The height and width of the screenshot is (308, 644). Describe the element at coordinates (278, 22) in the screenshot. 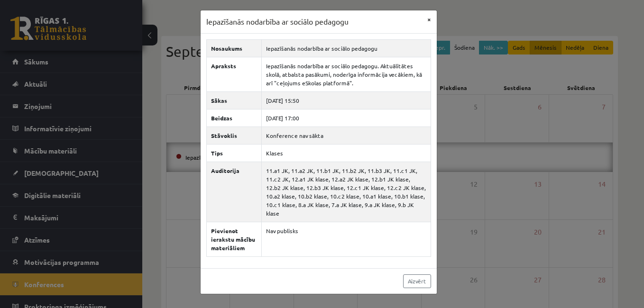

I see `h3: Iepazīšanās nodarbība ar sociālo pedagogu` at that location.